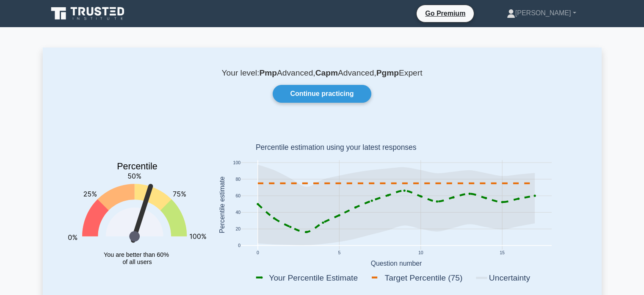  Describe the element at coordinates (238, 196) in the screenshot. I see `text: 60` at that location.